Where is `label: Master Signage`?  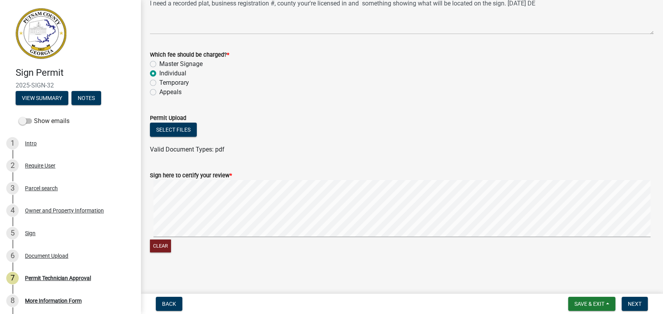
label: Master Signage is located at coordinates (181, 64).